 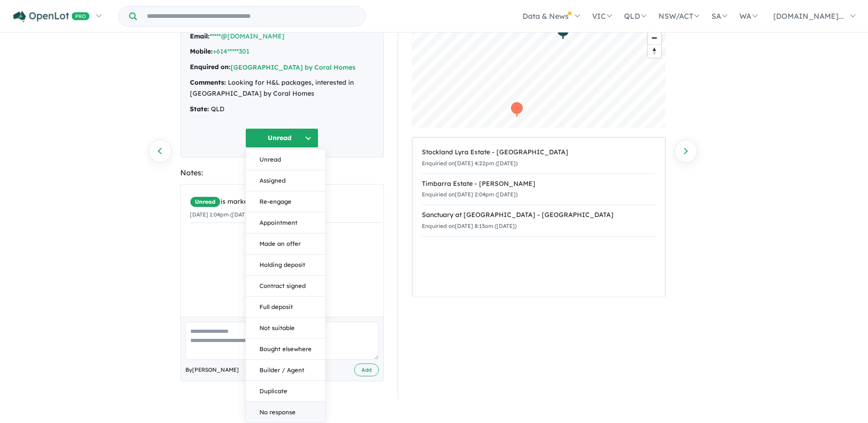 I want to click on button: No response, so click(x=285, y=412).